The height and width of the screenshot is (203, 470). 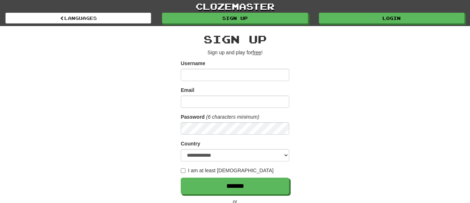 I want to click on label: Email, so click(x=187, y=90).